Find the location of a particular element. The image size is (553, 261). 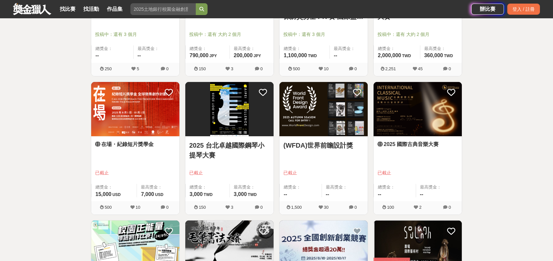

a: 找活動 is located at coordinates (91, 9).